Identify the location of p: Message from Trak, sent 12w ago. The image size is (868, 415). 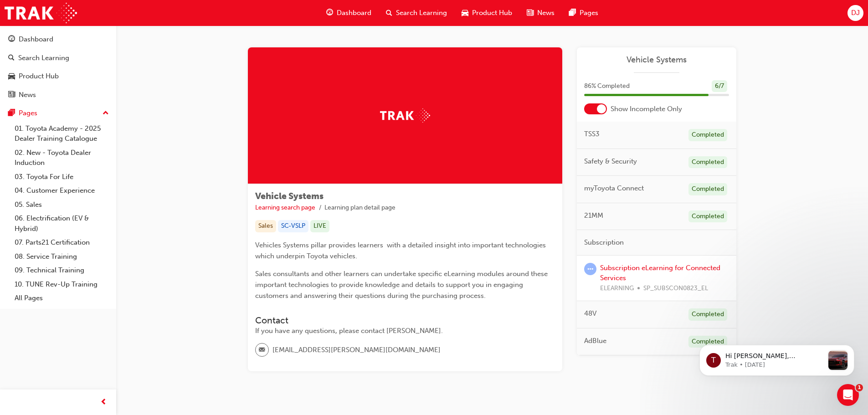
(89, 39).